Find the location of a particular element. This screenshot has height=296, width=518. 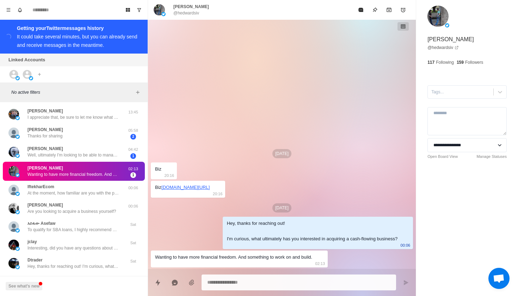

div: Getting your Twitter messages history is located at coordinates (78, 28).